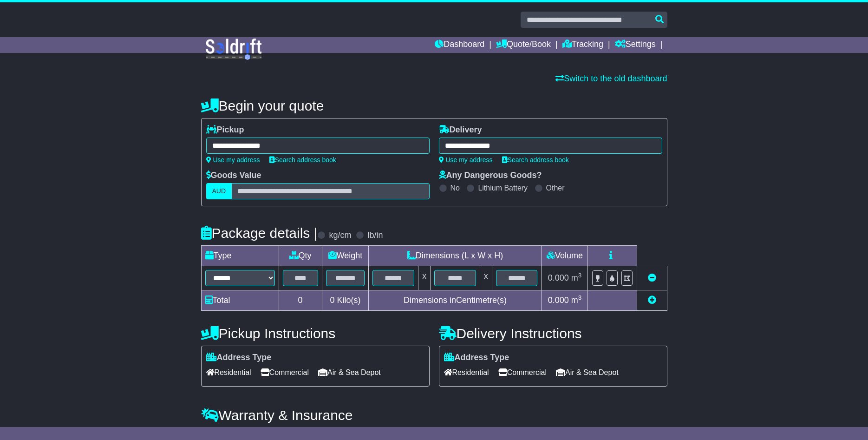 The width and height of the screenshot is (868, 440). Describe the element at coordinates (553, 333) in the screenshot. I see `h4: Delivery Instructions` at that location.